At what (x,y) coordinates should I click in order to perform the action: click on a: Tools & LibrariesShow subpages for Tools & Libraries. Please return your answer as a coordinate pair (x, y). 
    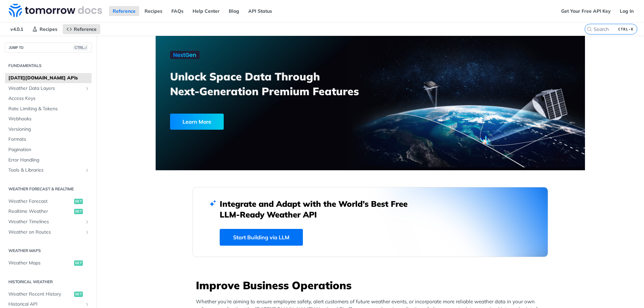
    Looking at the image, I should click on (48, 171).